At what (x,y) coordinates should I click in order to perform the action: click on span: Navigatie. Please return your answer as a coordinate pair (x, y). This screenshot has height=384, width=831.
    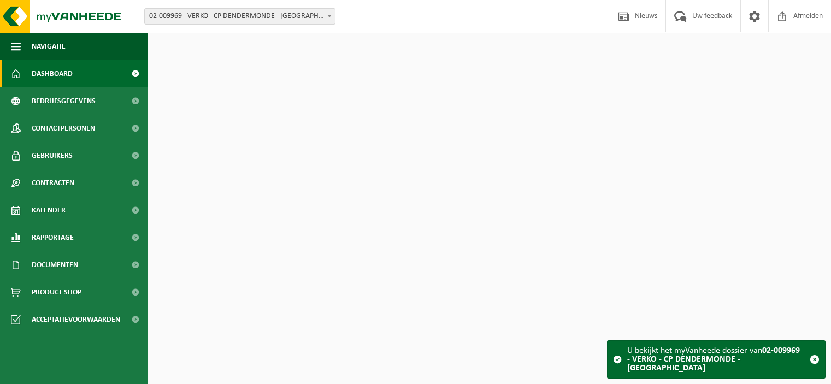
    Looking at the image, I should click on (49, 46).